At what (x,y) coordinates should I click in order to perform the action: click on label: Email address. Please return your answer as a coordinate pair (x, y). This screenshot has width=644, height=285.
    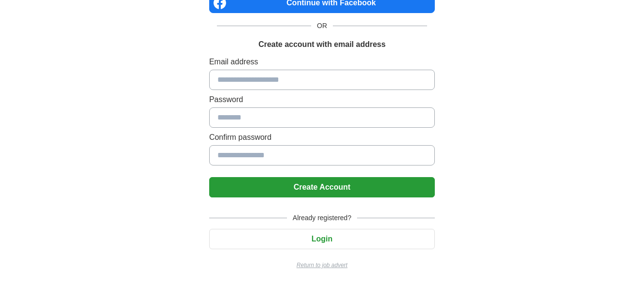
    Looking at the image, I should click on (322, 62).